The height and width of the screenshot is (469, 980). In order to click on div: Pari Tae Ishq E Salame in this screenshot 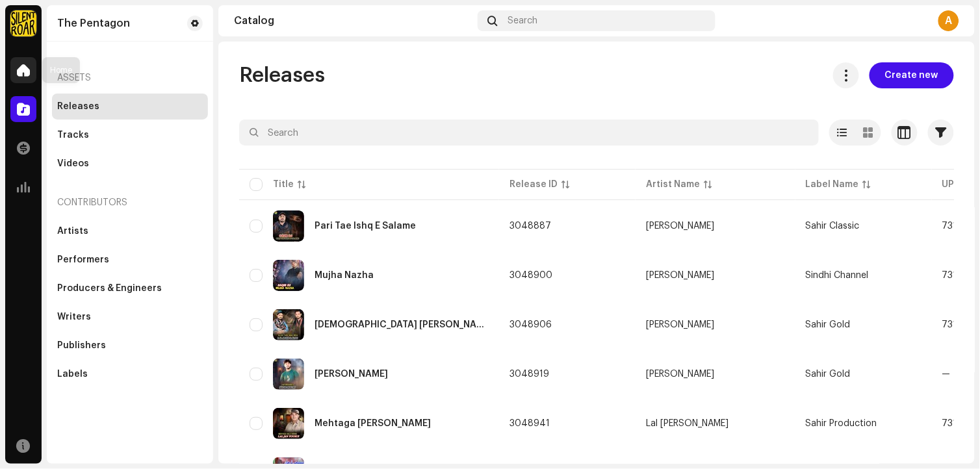, I will do `click(365, 226)`.